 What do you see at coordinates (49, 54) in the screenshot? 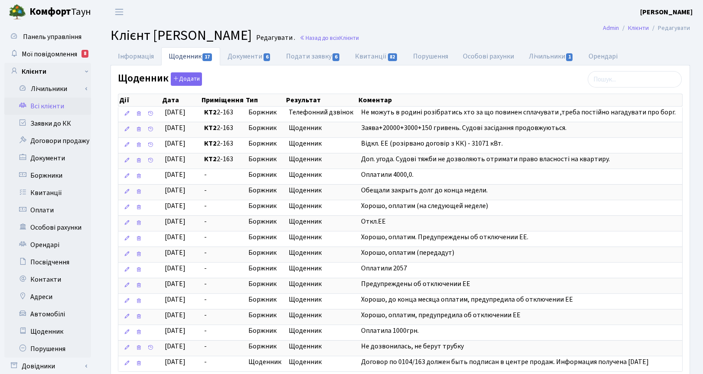
I see `span: Мої повідомлення` at bounding box center [49, 54].